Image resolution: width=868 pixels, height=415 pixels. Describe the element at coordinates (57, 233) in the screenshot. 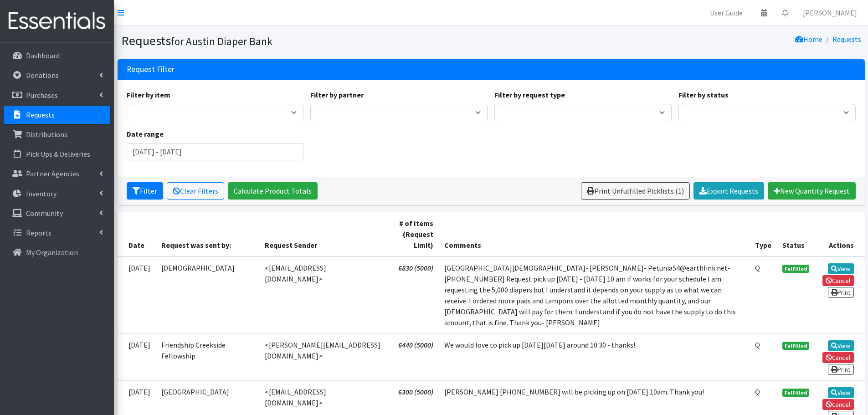

I see `a: Reports` at that location.